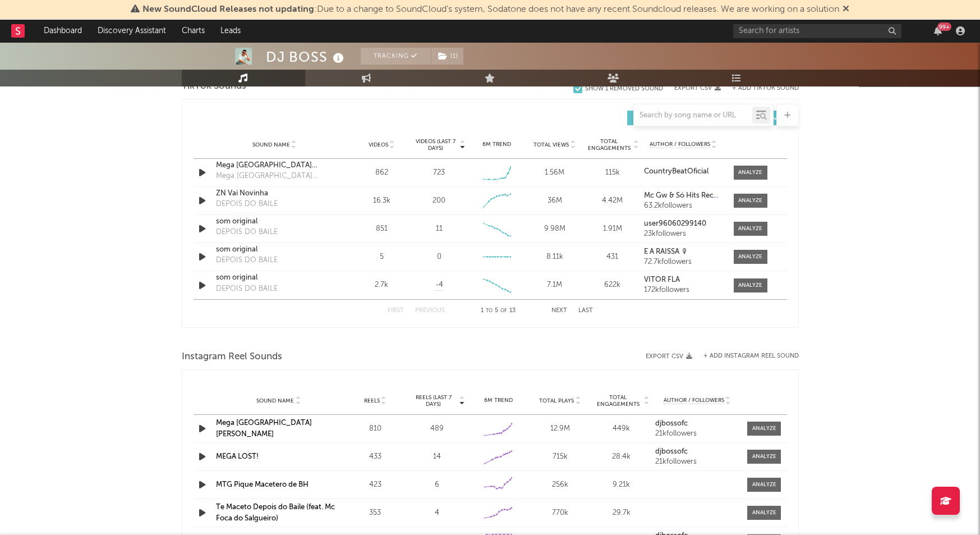 Image resolution: width=980 pixels, height=535 pixels. What do you see at coordinates (274, 194) in the screenshot?
I see `div: ZN Vai Novinha` at bounding box center [274, 194].